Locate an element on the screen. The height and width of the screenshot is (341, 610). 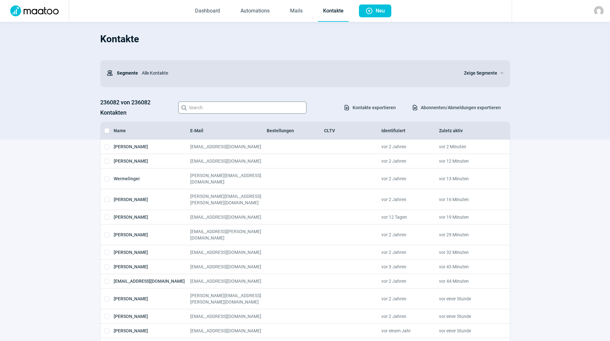
a: Mails is located at coordinates (296, 11).